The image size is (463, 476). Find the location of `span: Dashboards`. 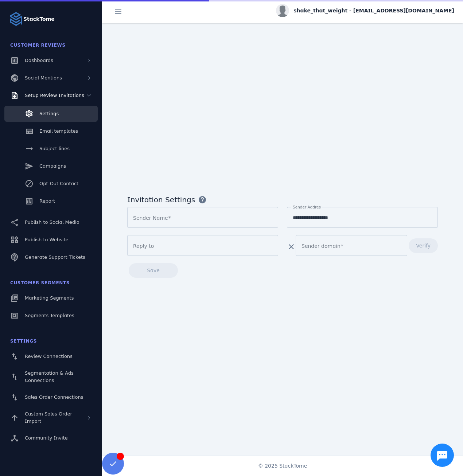

span: Dashboards is located at coordinates (39, 60).